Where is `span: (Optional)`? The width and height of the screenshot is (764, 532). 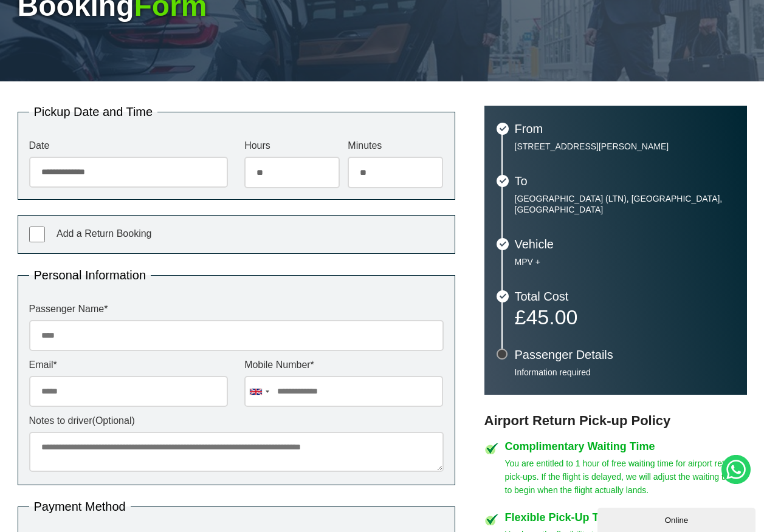 span: (Optional) is located at coordinates (113, 421).